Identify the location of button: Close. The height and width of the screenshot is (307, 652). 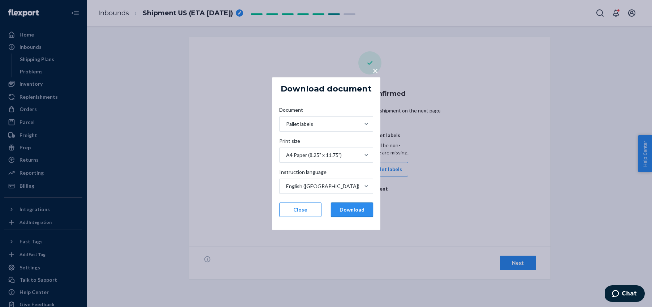
(300, 209).